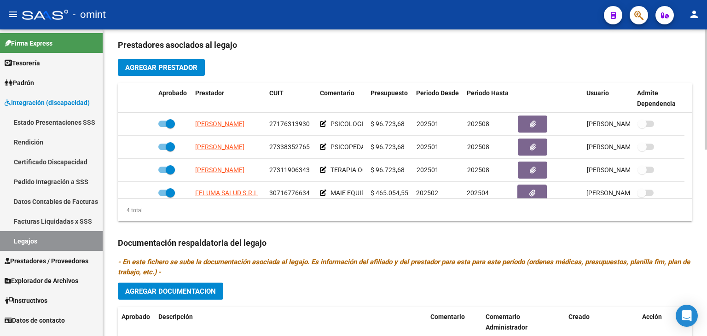  I want to click on span: Descripción, so click(175, 317).